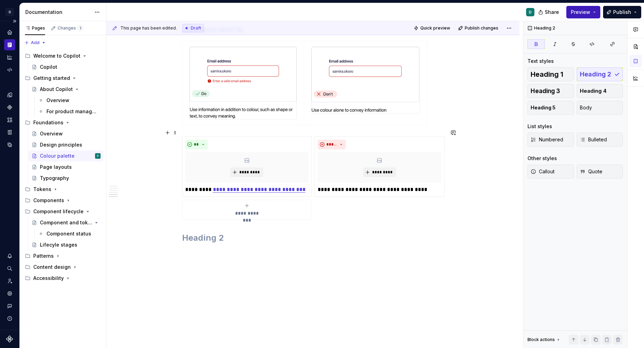 Image resolution: width=644 pixels, height=348 pixels. Describe the element at coordinates (35, 43) in the screenshot. I see `button: Add` at that location.